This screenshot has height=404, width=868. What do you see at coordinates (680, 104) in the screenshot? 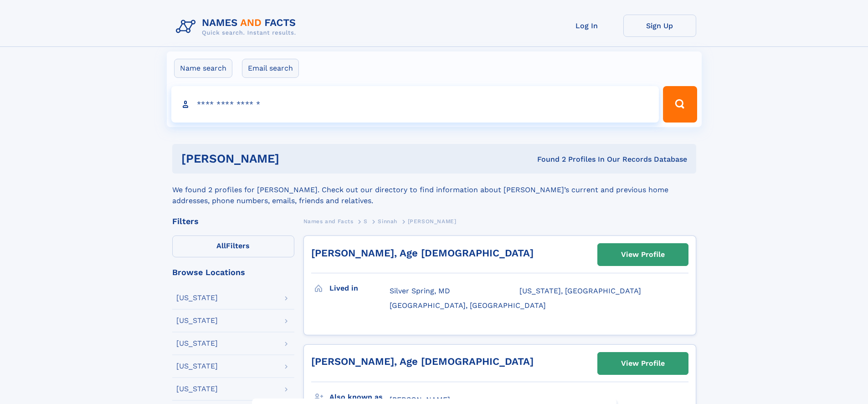
I see `button: Search Button` at bounding box center [680, 104].